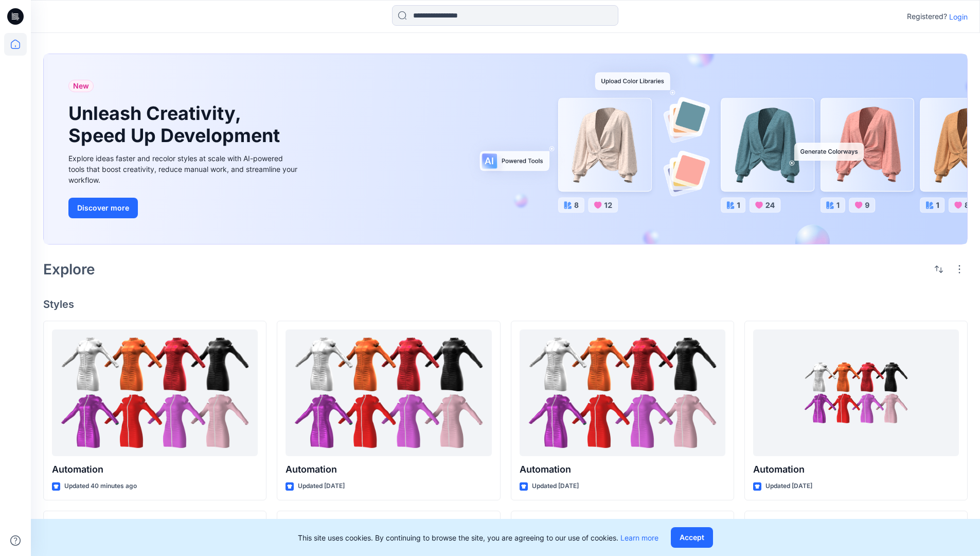 The image size is (980, 556). Describe the element at coordinates (505, 304) in the screenshot. I see `h4: Styles` at that location.